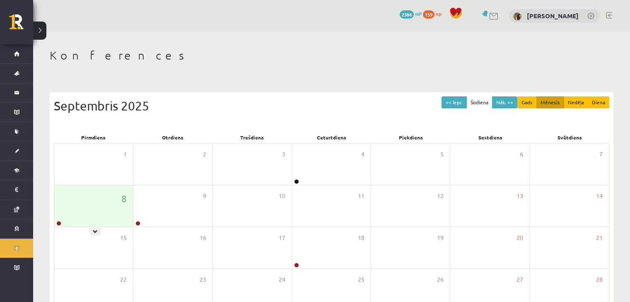 The width and height of the screenshot is (630, 302). Describe the element at coordinates (521, 154) in the screenshot. I see `span: 6` at that location.